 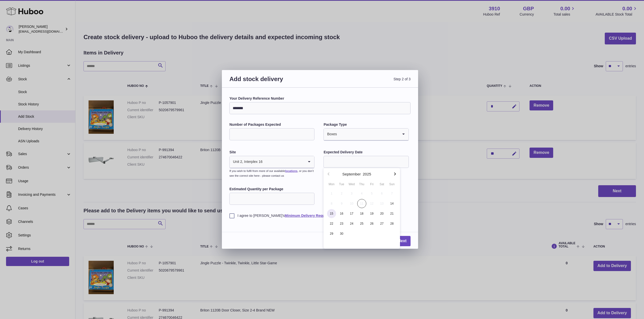 What do you see at coordinates (382, 194) in the screenshot?
I see `span: 6` at bounding box center [382, 194].